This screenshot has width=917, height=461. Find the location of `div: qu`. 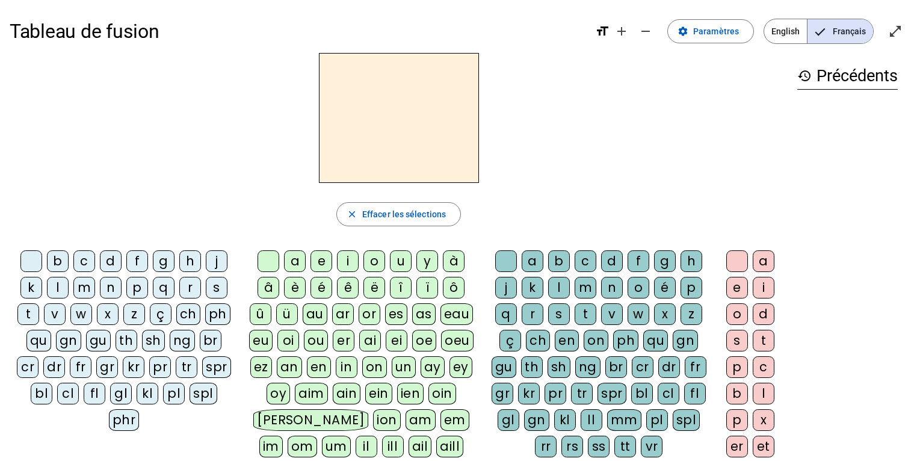

div: qu is located at coordinates (655, 340).